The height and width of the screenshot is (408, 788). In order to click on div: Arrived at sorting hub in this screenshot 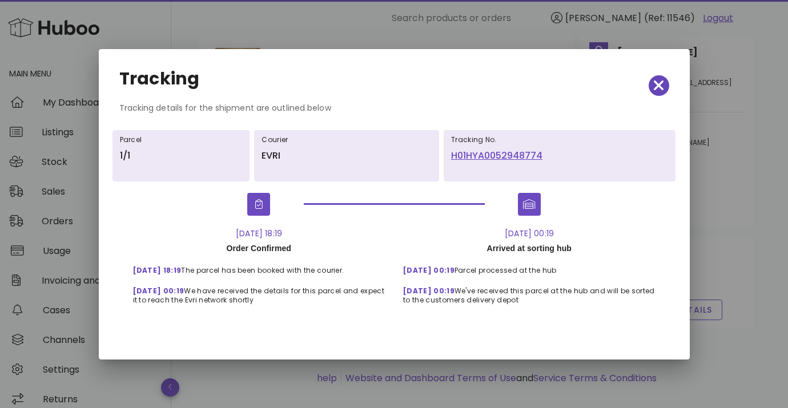, I will do `click(529, 248)`.